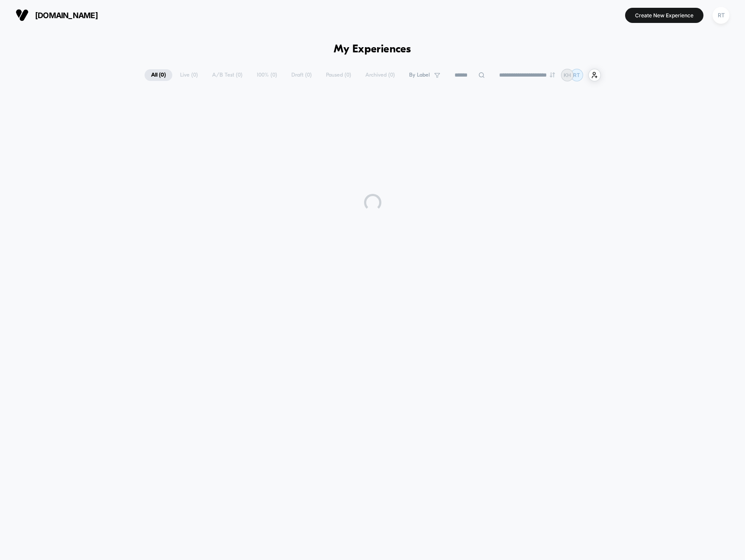 The width and height of the screenshot is (745, 560). I want to click on span: By Label, so click(420, 75).